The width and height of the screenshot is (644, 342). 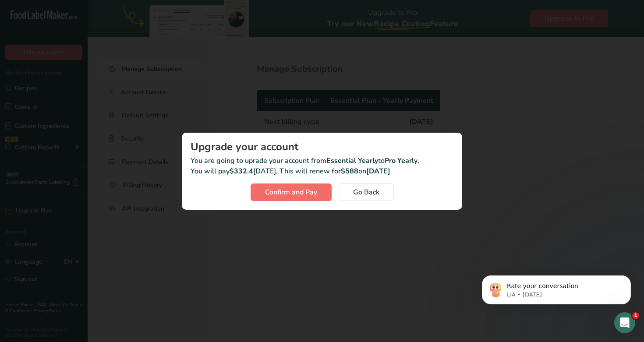 What do you see at coordinates (322, 147) in the screenshot?
I see `div: Upgrade your account` at bounding box center [322, 147].